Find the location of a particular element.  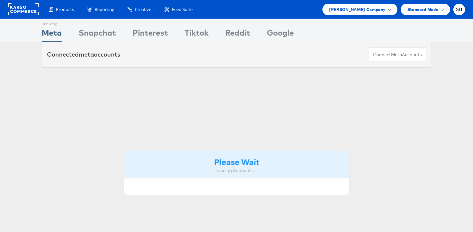

div: Tiktok is located at coordinates (196, 34).